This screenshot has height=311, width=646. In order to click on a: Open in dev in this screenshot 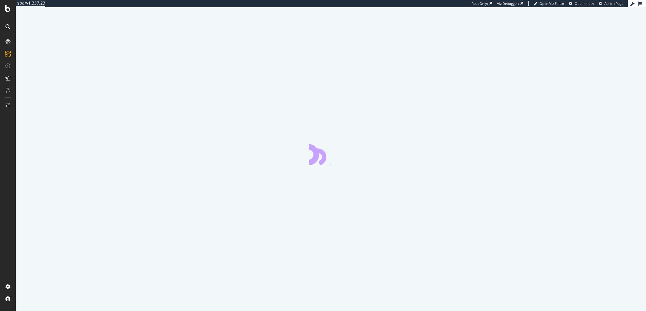, I will do `click(582, 4)`.